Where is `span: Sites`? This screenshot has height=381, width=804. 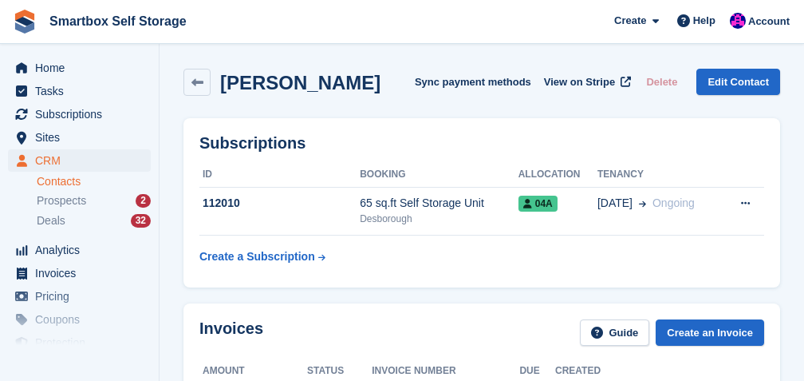
span: Sites is located at coordinates (83, 137).